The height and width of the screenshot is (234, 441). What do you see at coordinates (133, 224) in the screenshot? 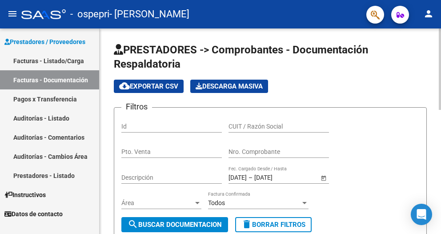
I see `mat-icon: search` at bounding box center [133, 224].